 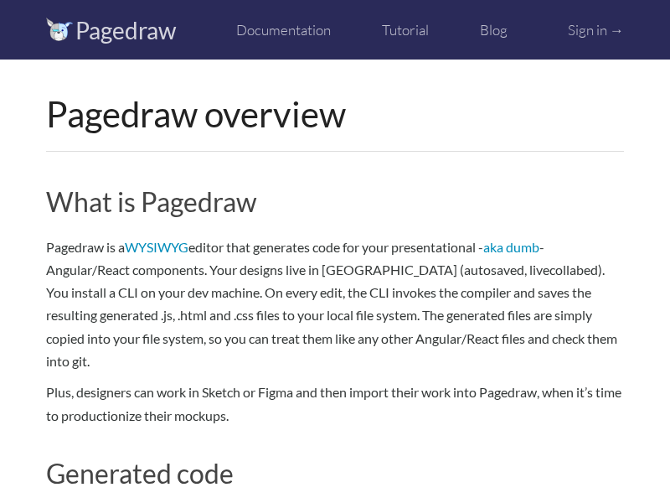 I want to click on a: Sign in →, so click(x=596, y=29).